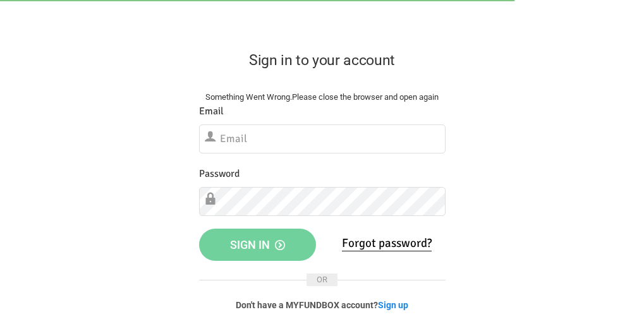  Describe the element at coordinates (219, 174) in the screenshot. I see `label: Password` at that location.